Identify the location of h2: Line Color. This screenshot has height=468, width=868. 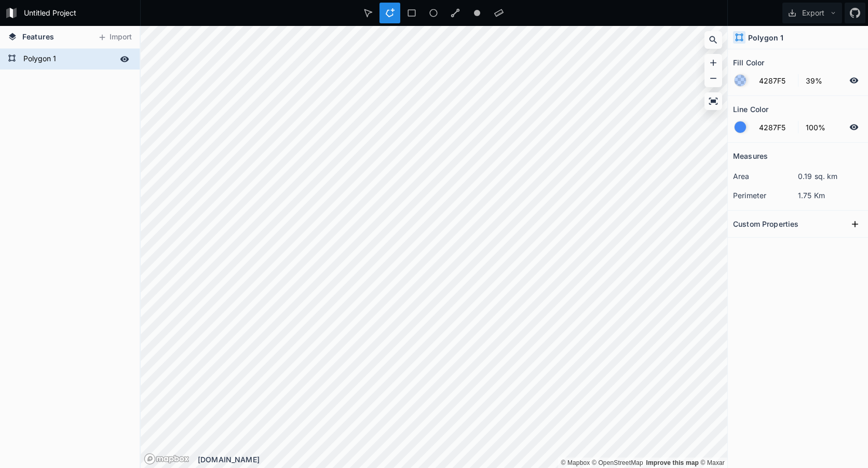
(751, 109).